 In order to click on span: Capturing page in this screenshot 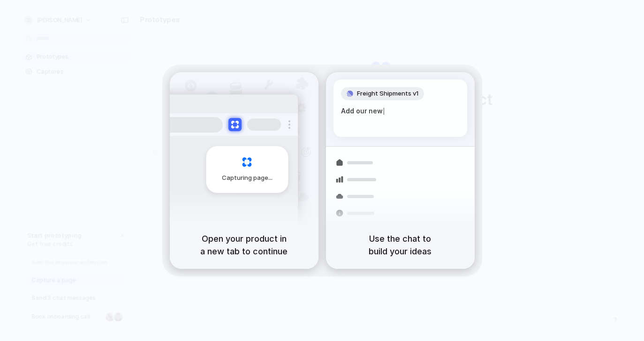, I will do `click(248, 178)`.